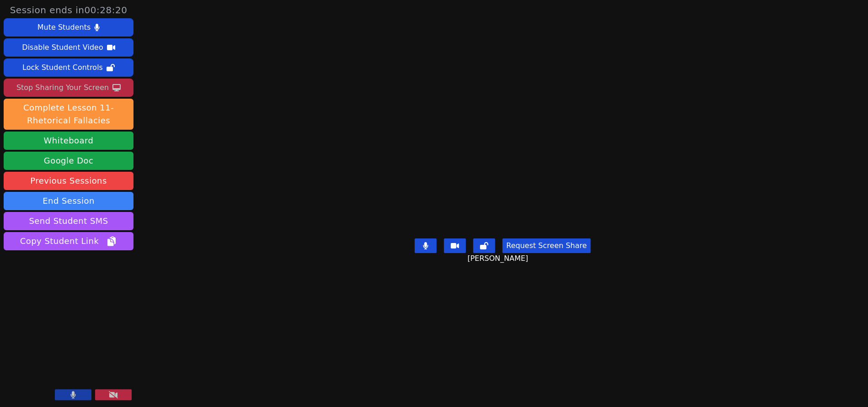  Describe the element at coordinates (62, 88) in the screenshot. I see `div: Stop Sharing Your Screen` at that location.